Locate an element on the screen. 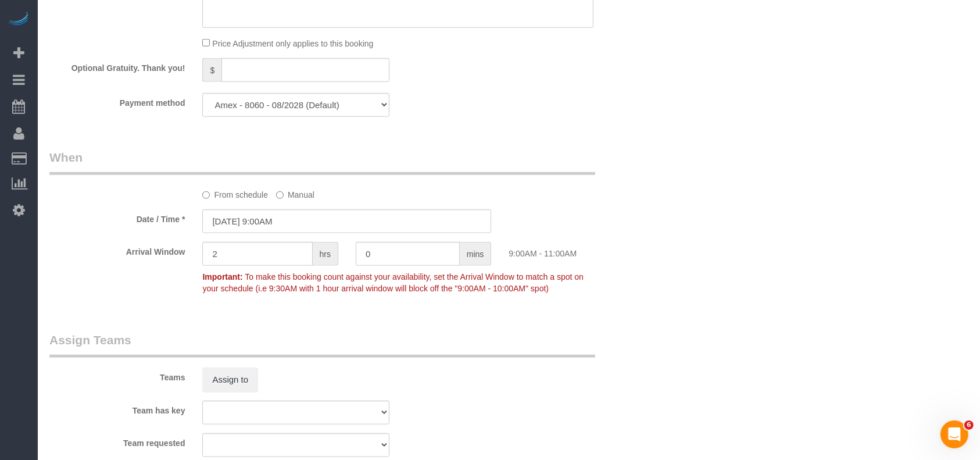 Image resolution: width=980 pixels, height=460 pixels. span: To make this booking count against your availability, set the Arrival Window to match a spot on y... is located at coordinates (393, 283).